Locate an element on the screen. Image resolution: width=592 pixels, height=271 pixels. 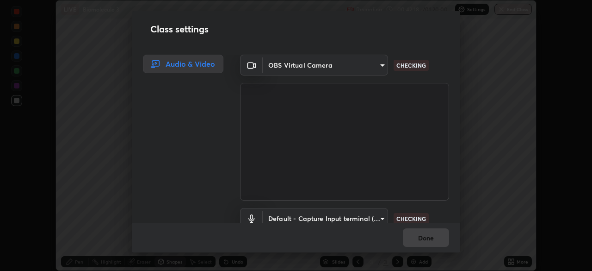
h2: Class settings is located at coordinates (180, 29).